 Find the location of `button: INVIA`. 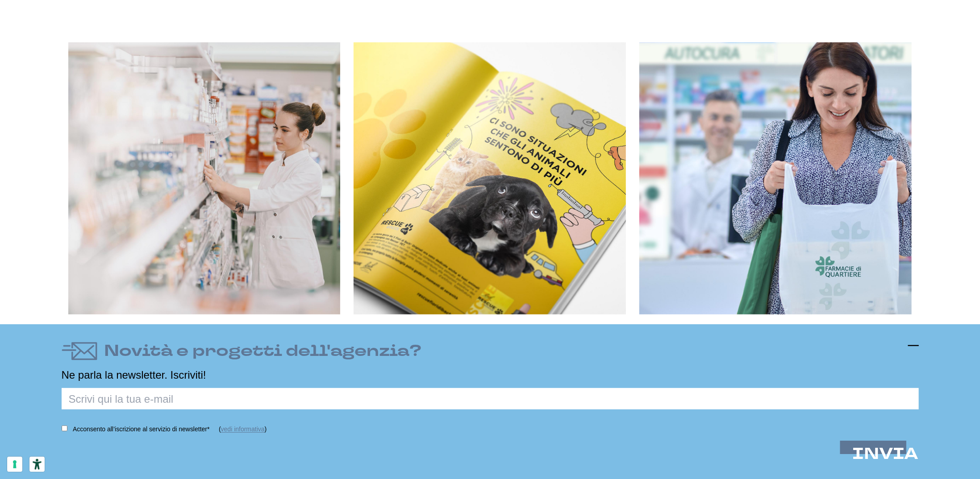

button: INVIA is located at coordinates (886, 455).